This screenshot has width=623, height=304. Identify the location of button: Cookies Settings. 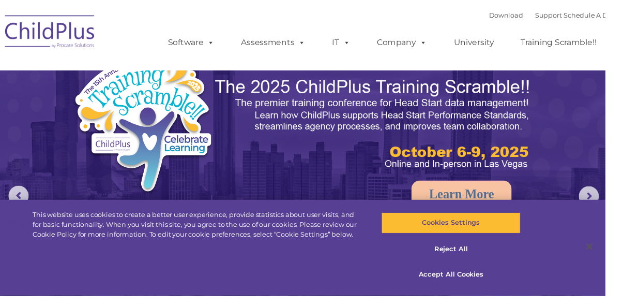
(464, 229).